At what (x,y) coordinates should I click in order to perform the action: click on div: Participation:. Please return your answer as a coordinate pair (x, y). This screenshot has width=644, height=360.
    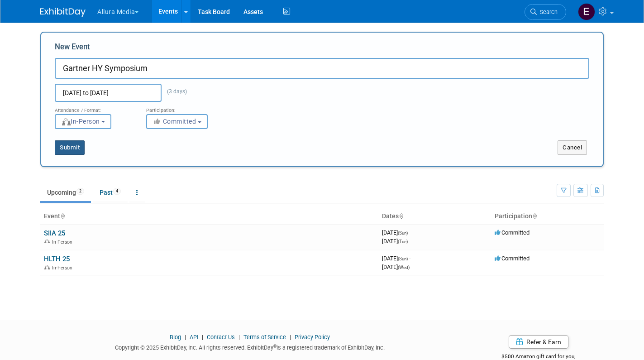
    Looking at the image, I should click on (185, 108).